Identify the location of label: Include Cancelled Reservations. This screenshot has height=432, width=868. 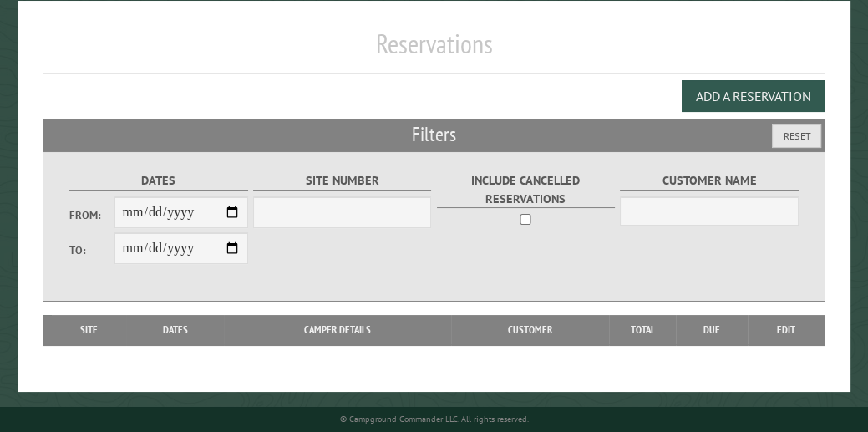
(525, 190).